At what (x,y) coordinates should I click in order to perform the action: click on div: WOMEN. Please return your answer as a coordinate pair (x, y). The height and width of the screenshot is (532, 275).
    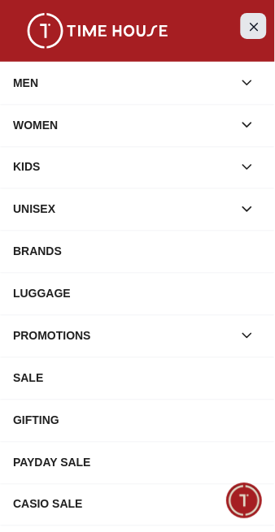
    Looking at the image, I should click on (123, 125).